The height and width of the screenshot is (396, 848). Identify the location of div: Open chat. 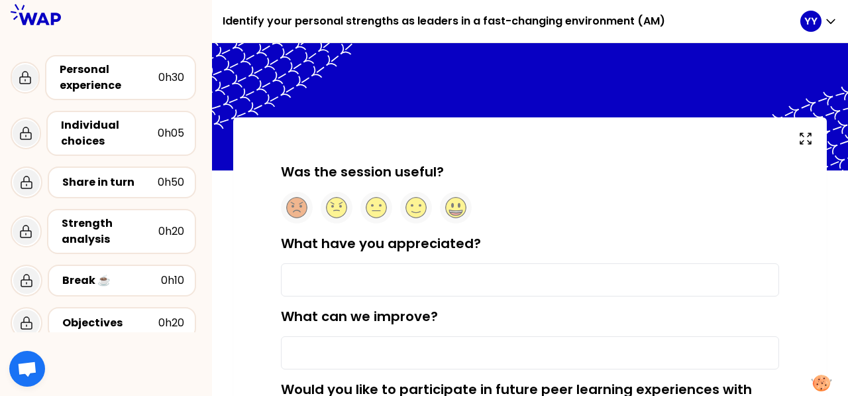
(27, 369).